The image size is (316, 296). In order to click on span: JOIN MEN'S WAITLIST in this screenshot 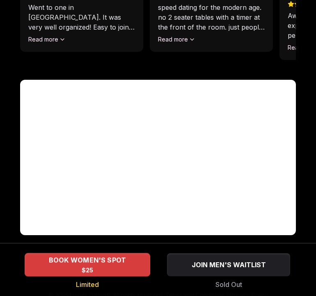, I will do `click(229, 265)`.